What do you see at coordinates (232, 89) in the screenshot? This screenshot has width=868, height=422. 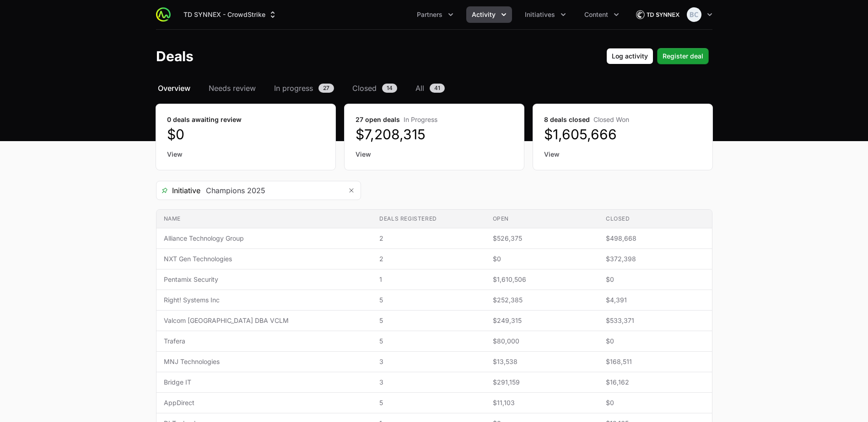 I see `a: Needs review` at bounding box center [232, 89].